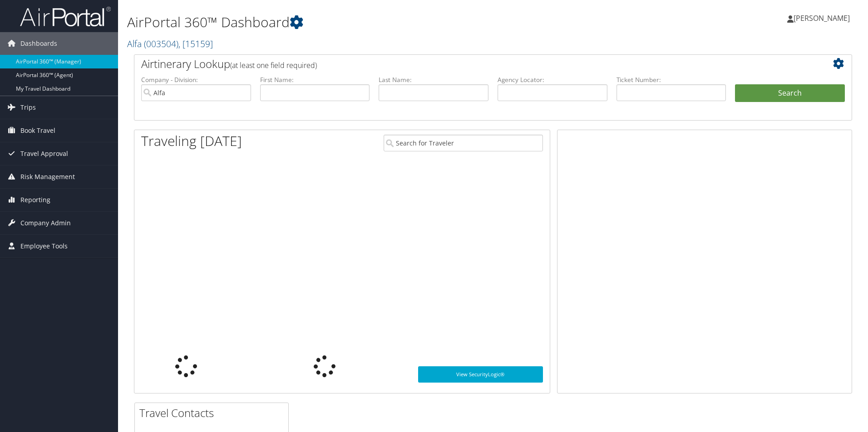 This screenshot has height=432, width=868. I want to click on a: Alfa, so click(170, 44).